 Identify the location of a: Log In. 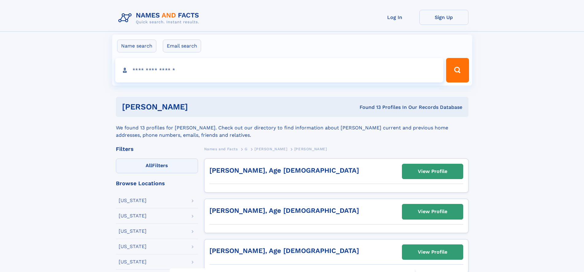
(395, 17).